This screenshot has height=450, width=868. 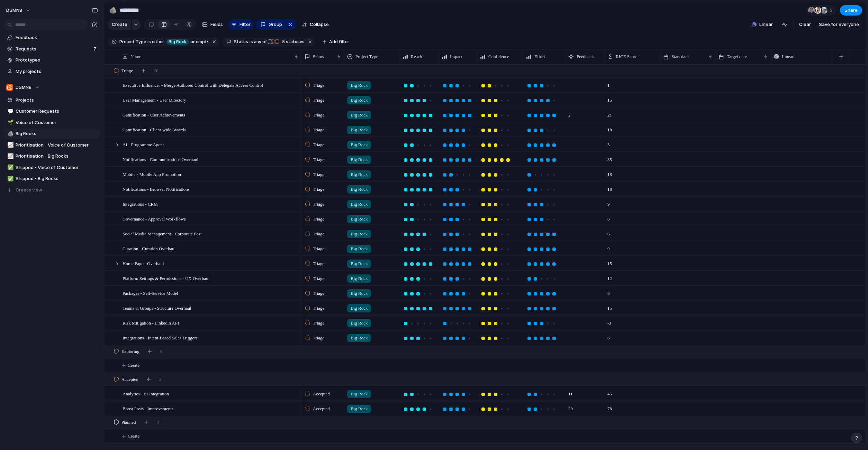 What do you see at coordinates (187, 42) in the screenshot?
I see `button: Big Rockor empty` at bounding box center [187, 42].